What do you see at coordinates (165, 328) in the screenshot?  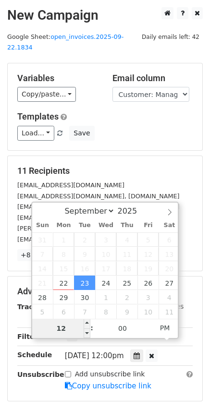 I see `span: Click to toggle` at bounding box center [165, 328].